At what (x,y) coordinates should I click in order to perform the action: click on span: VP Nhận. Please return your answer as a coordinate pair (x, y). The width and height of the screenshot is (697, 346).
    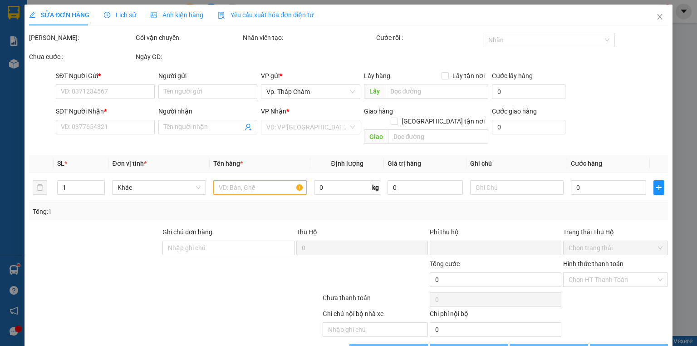
    Looking at the image, I should click on (274, 111).